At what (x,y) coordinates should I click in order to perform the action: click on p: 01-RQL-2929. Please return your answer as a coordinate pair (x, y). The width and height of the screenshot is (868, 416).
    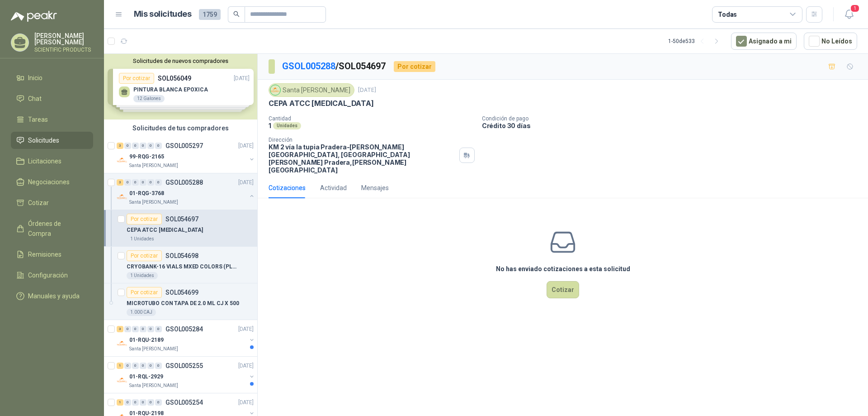
    Looking at the image, I should click on (146, 377).